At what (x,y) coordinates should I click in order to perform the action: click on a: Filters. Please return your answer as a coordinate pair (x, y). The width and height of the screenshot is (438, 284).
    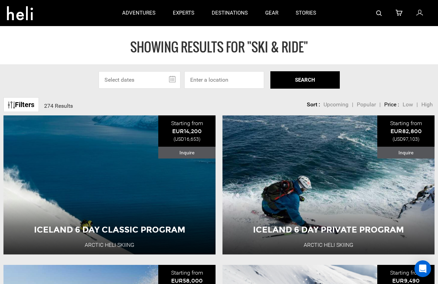
    Looking at the image, I should click on (21, 105).